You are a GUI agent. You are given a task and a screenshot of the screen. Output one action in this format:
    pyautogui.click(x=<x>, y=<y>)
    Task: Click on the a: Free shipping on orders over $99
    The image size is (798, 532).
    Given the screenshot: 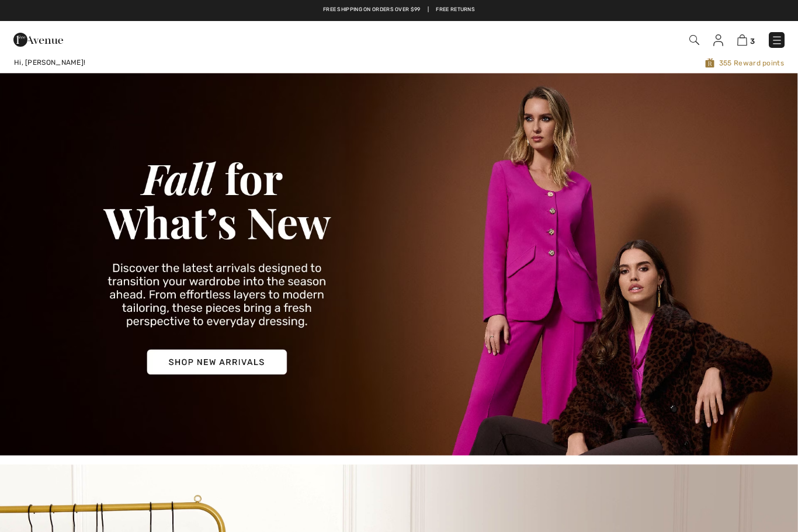 What is the action you would take?
    pyautogui.click(x=372, y=10)
    